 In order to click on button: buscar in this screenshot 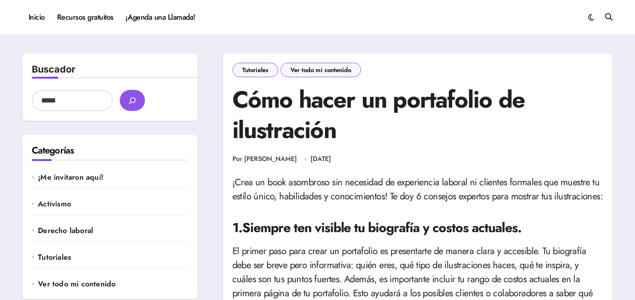, I will do `click(132, 100)`.